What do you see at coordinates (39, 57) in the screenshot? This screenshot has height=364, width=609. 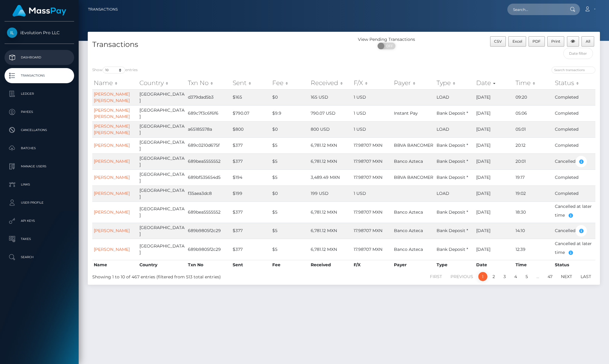 I see `a: Dashboard` at bounding box center [39, 57].